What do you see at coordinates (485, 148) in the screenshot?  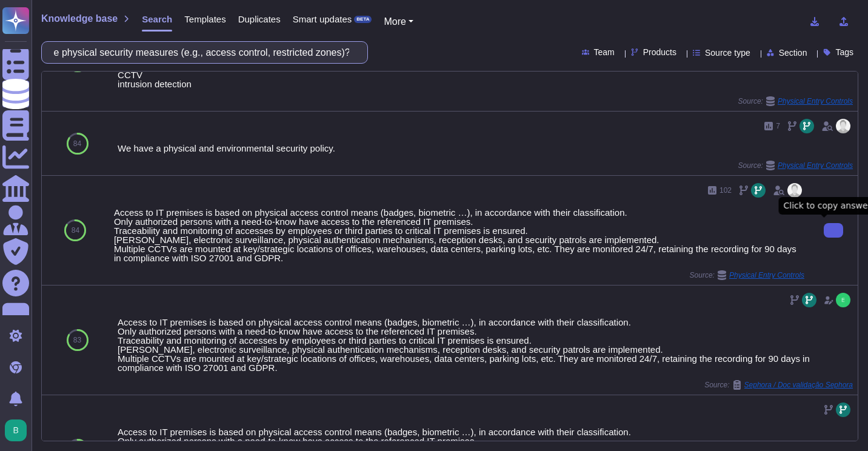 I see `div: We have a physical and environmental security policy.` at bounding box center [485, 148].